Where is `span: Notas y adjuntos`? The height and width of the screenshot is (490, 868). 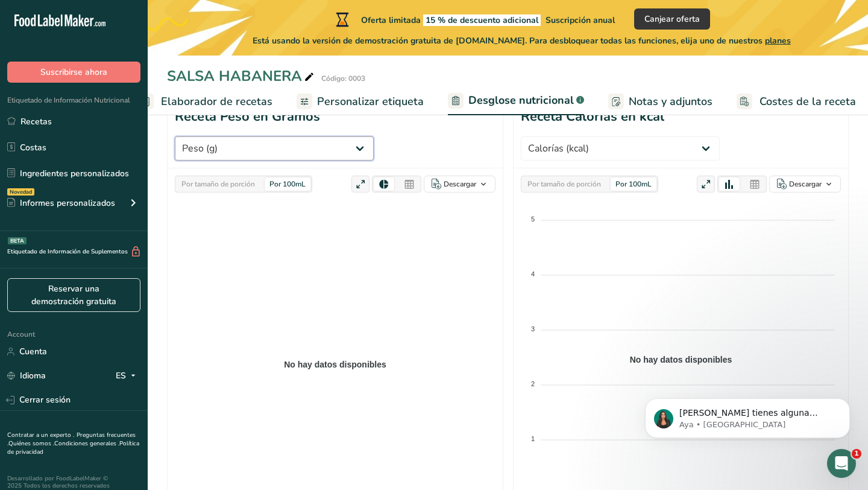 span: Notas y adjuntos is located at coordinates (670, 101).